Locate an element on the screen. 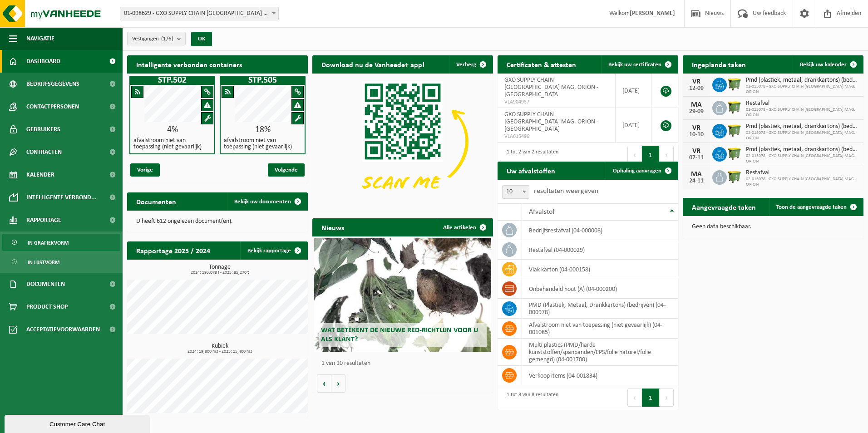 Image resolution: width=868 pixels, height=433 pixels. h2: Ingeplande taken is located at coordinates (719, 64).